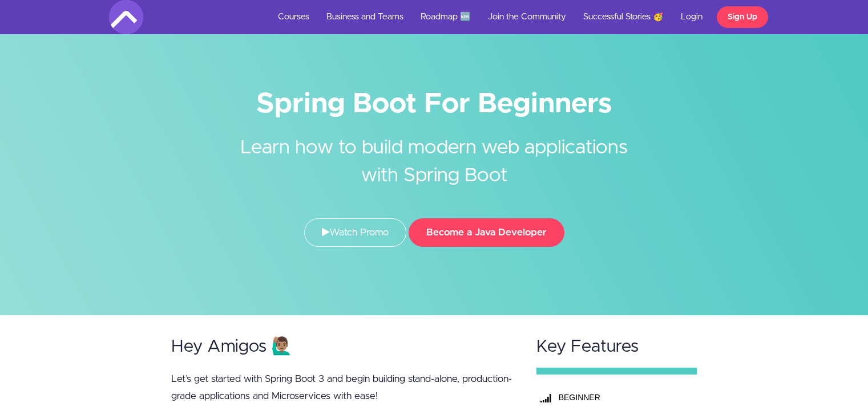 Image resolution: width=868 pixels, height=407 pixels. Describe the element at coordinates (486, 233) in the screenshot. I see `button: Become a Java Developer` at that location.